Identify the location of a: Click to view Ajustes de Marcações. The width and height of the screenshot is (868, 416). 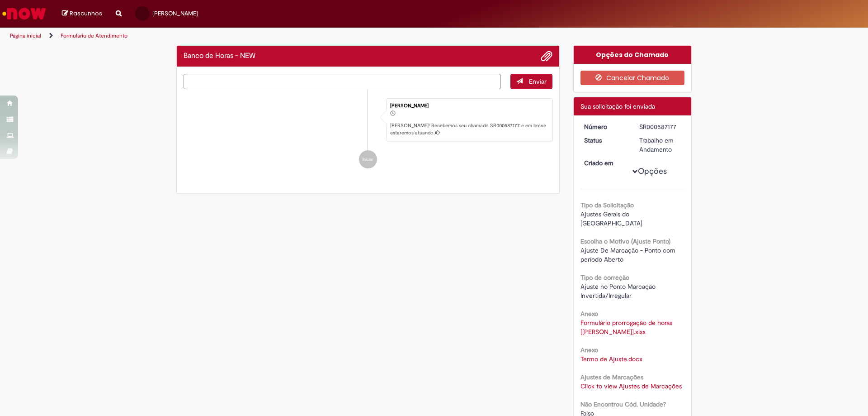
(631, 386).